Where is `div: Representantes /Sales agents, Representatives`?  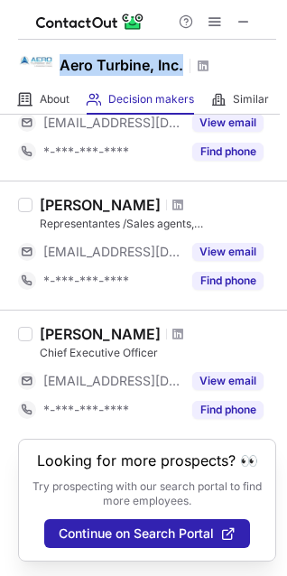
div: Representantes /Sales agents, Representatives is located at coordinates (158, 224).